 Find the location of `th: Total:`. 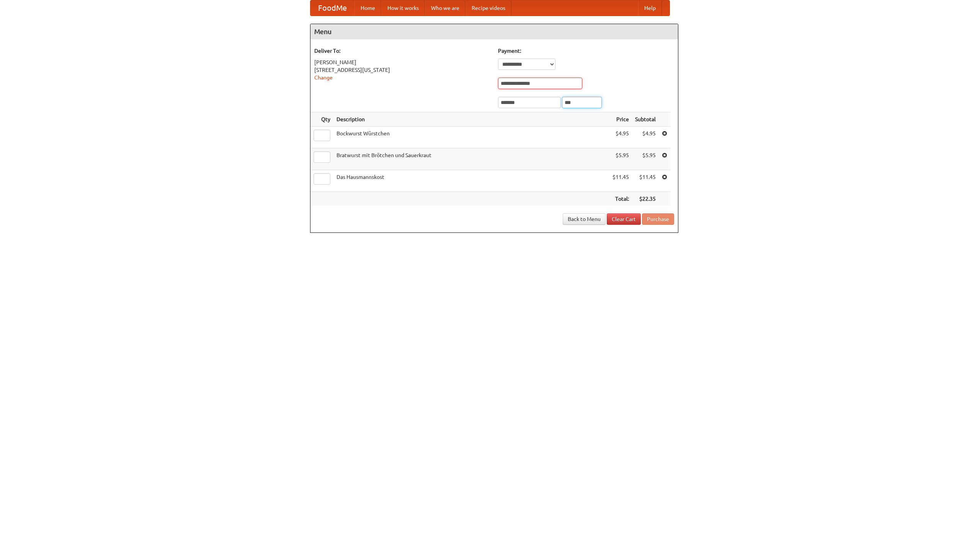

th: Total: is located at coordinates (621, 199).